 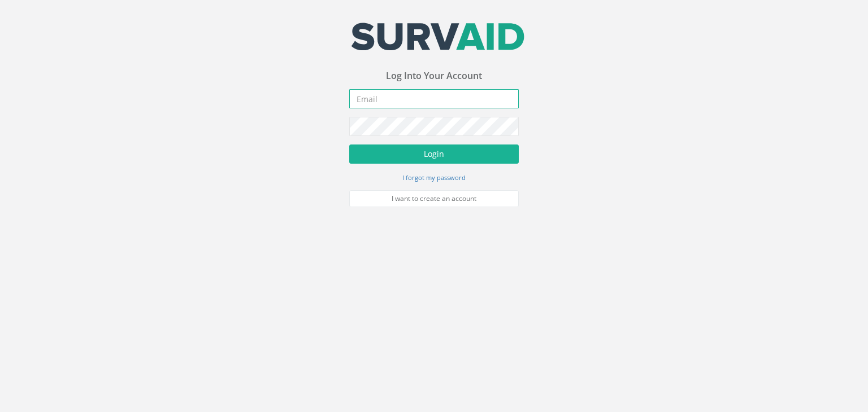 I want to click on button: Login, so click(x=434, y=154).